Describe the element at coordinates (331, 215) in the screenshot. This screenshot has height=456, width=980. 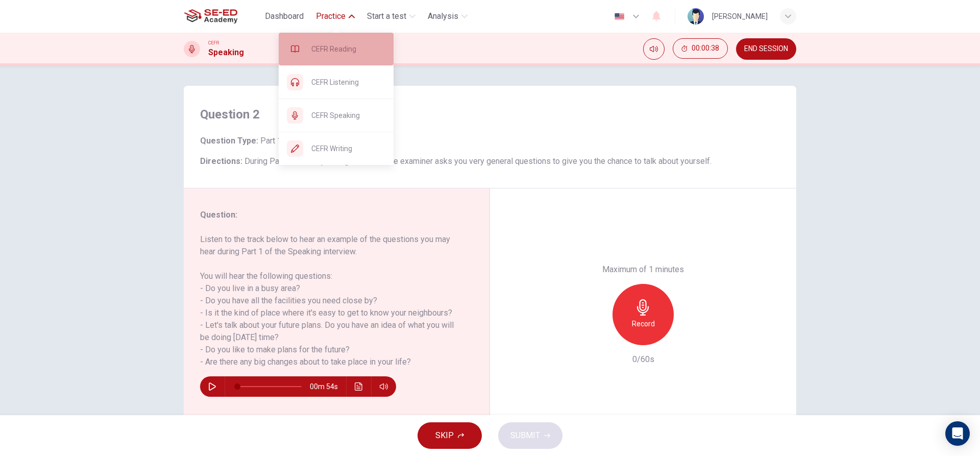
I see `h6: Question :` at that location.